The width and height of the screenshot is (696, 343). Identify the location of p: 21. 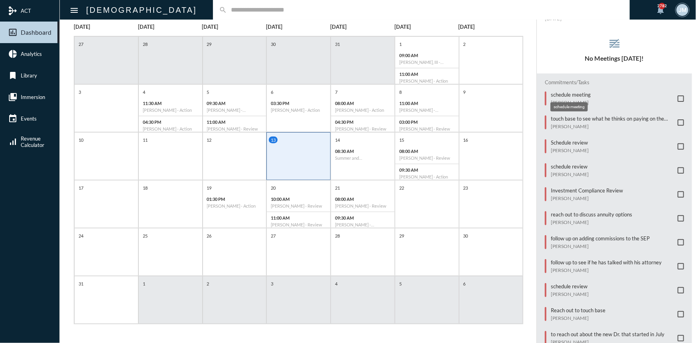
(338, 188).